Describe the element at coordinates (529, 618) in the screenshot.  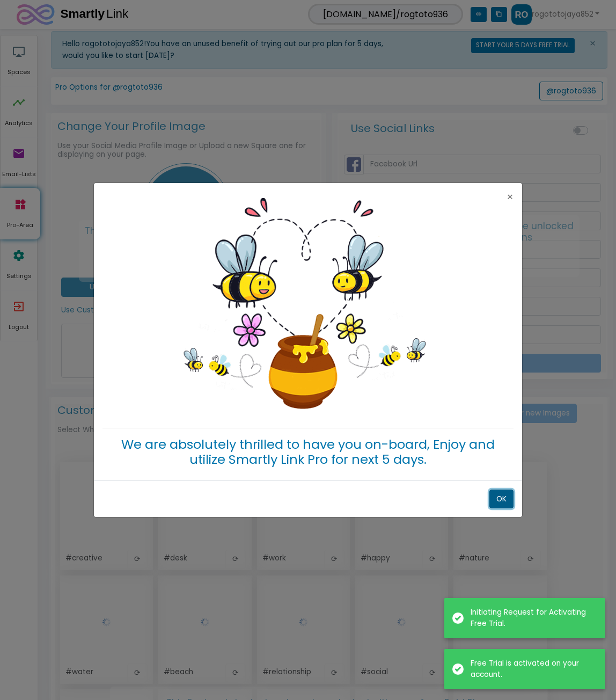
I see `div: Initiating Request for Activating Free Trial.` at that location.